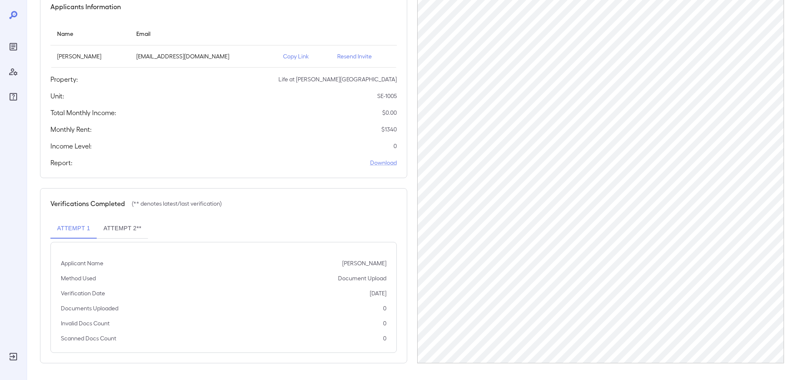 Image resolution: width=794 pixels, height=380 pixels. I want to click on p: Copy Link, so click(303, 56).